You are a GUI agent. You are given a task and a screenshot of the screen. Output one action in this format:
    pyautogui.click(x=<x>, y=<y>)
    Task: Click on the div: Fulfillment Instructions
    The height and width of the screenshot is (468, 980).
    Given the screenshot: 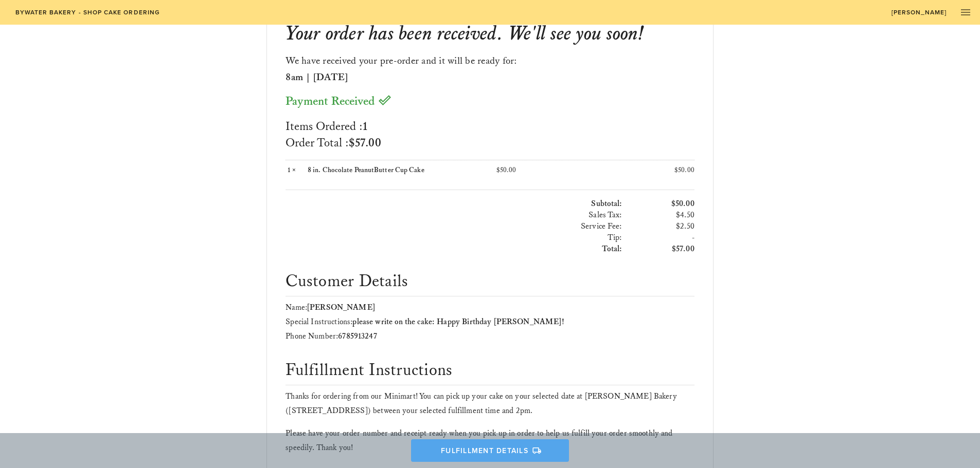 What is the action you would take?
    pyautogui.click(x=489, y=370)
    